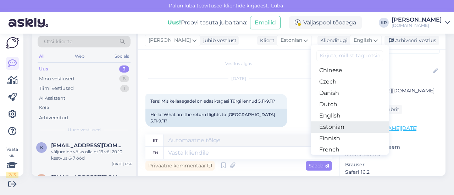 Image resolution: width=454 pixels, height=195 pixels. I want to click on span: Uued vestlused, so click(84, 130).